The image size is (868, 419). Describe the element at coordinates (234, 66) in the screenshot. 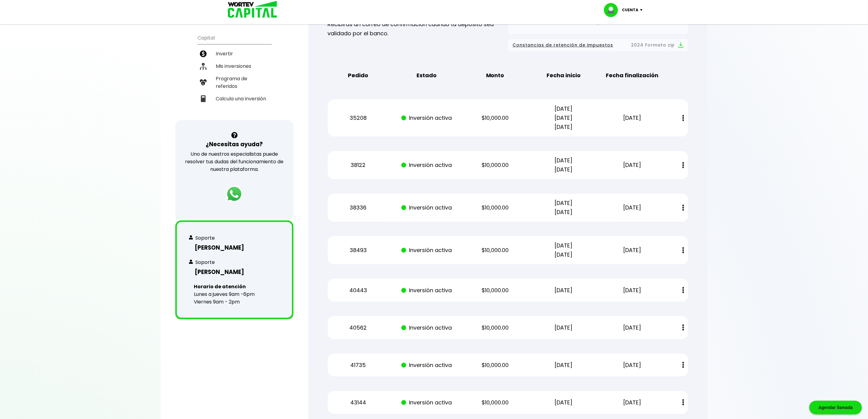

I see `a: Mis inversiones` at that location.